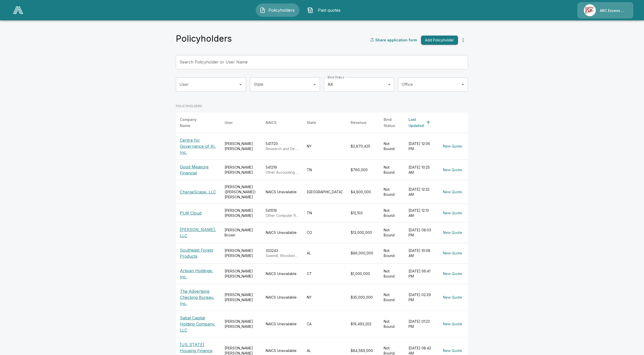 This screenshot has width=644, height=355. I want to click on h4: Policyholders, so click(204, 39).